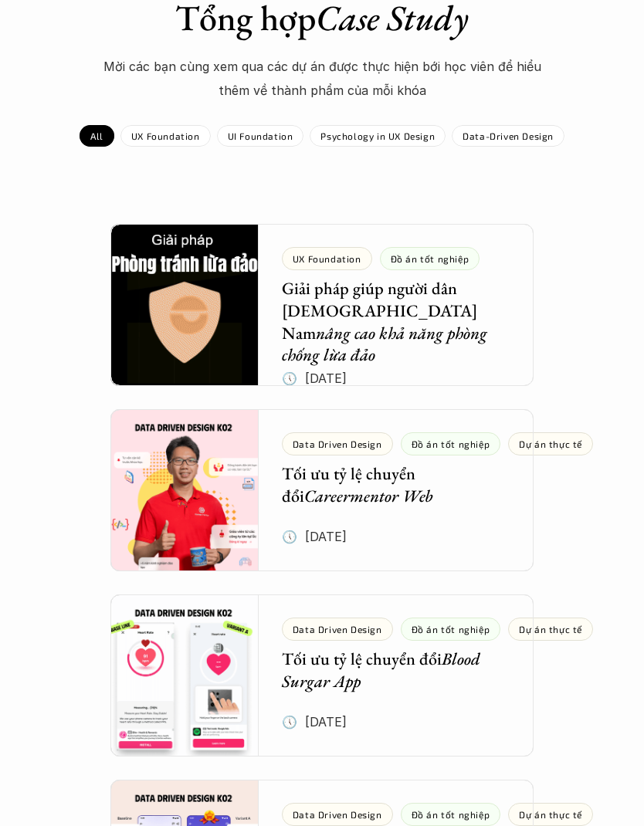 This screenshot has width=644, height=826. I want to click on p: Psychology in UX Design, so click(378, 136).